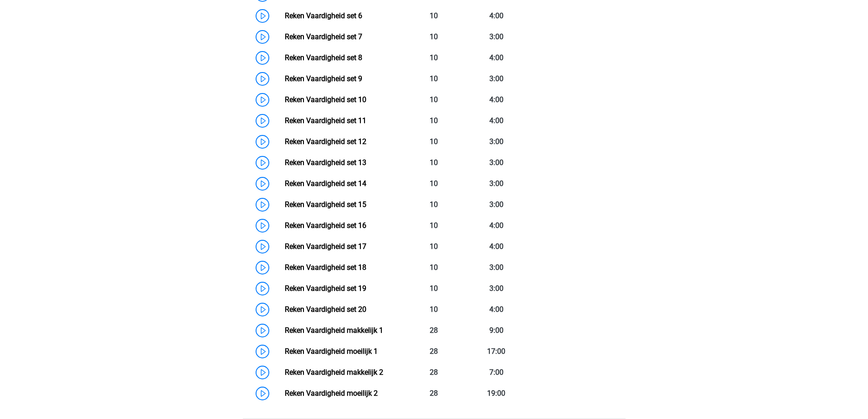 The width and height of the screenshot is (868, 419). Describe the element at coordinates (325, 162) in the screenshot. I see `a: Reken Vaardigheid set 13` at that location.